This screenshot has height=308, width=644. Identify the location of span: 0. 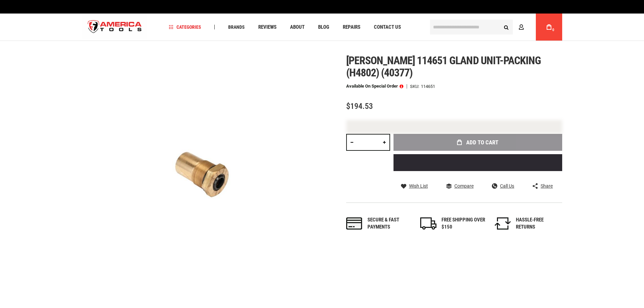
(553, 30).